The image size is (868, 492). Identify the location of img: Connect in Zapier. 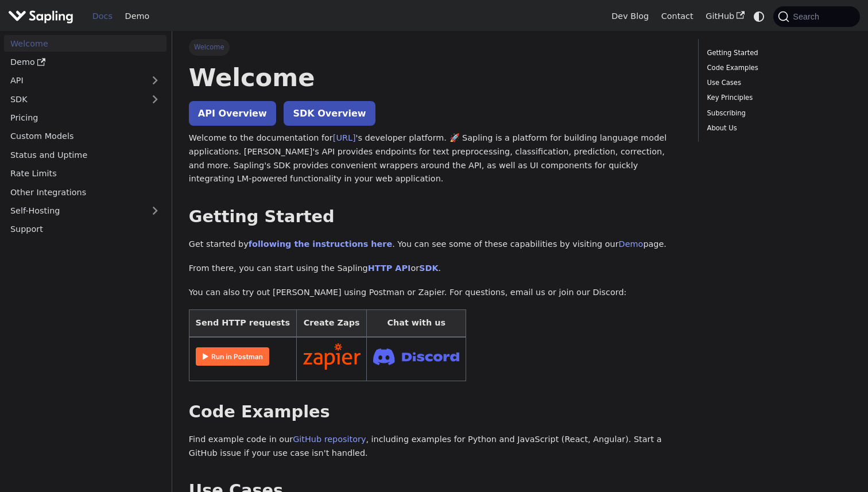
(332, 356).